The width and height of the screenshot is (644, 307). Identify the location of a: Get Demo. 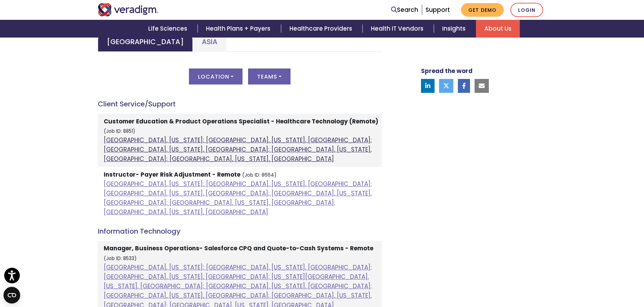
(482, 10).